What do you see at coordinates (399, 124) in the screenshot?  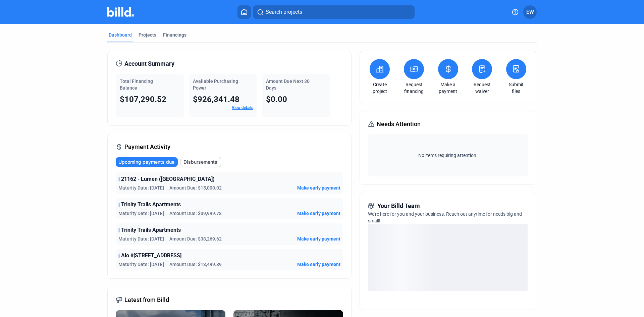 I see `span: Needs Attention` at bounding box center [399, 124].